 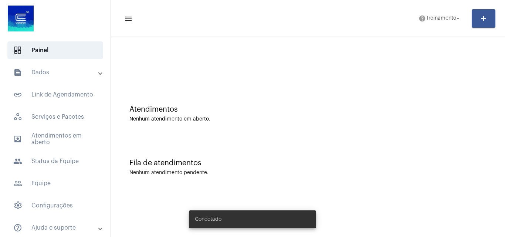 What do you see at coordinates (55, 117) in the screenshot?
I see `span: Serviços e Pacotes` at bounding box center [55, 117].